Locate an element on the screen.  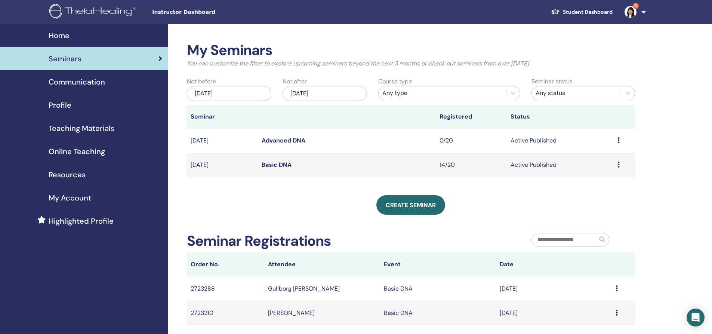
td: 0/20 is located at coordinates (471, 141).